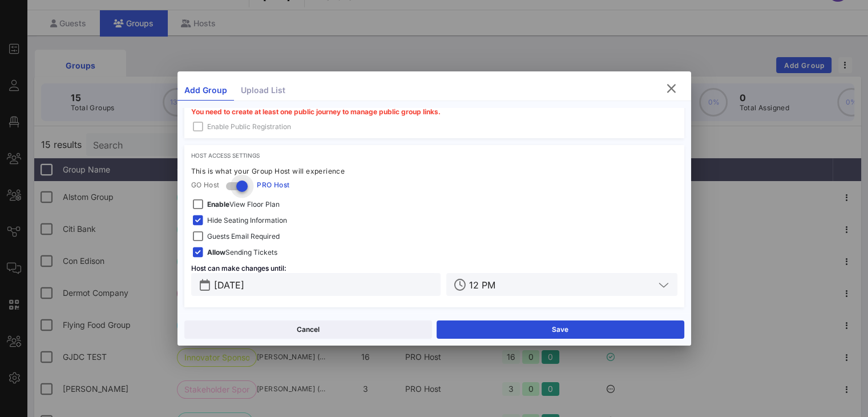 The height and width of the screenshot is (417, 868). Describe the element at coordinates (242, 252) in the screenshot. I see `span: Sending Tickets` at that location.